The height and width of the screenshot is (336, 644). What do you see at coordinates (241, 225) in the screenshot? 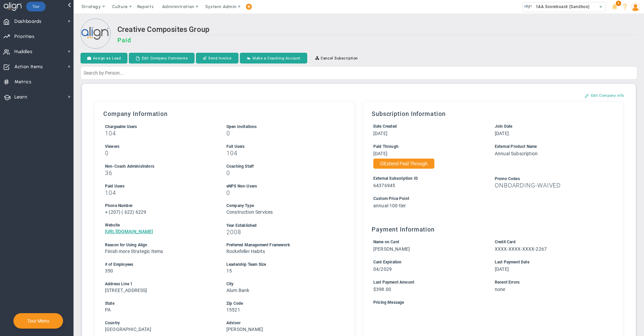
I see `span: Year Established` at bounding box center [241, 225].